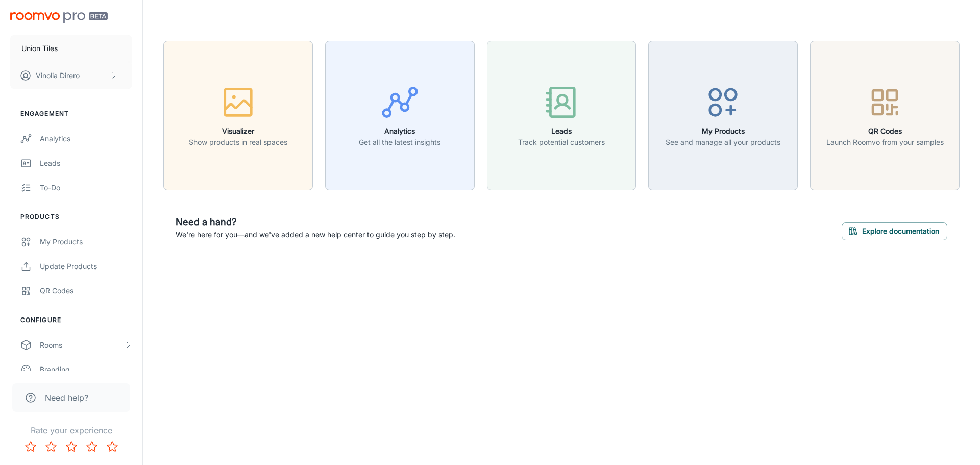 This screenshot has width=980, height=465. I want to click on p: Vinolia Direro, so click(58, 76).